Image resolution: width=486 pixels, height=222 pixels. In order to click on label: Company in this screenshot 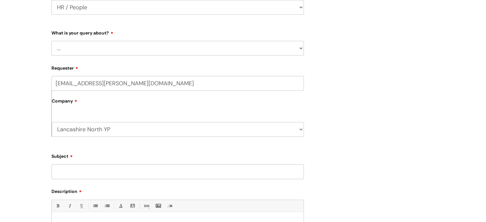, I will do `click(178, 103)`.